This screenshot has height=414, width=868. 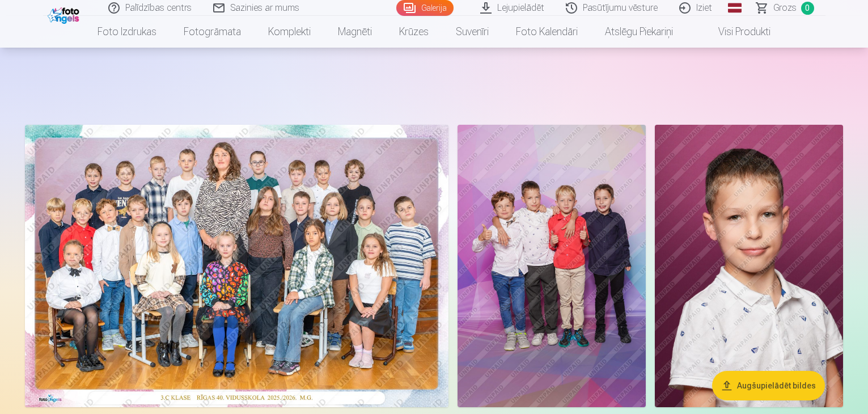 What do you see at coordinates (473, 32) in the screenshot?
I see `a: Suvenīri` at bounding box center [473, 32].